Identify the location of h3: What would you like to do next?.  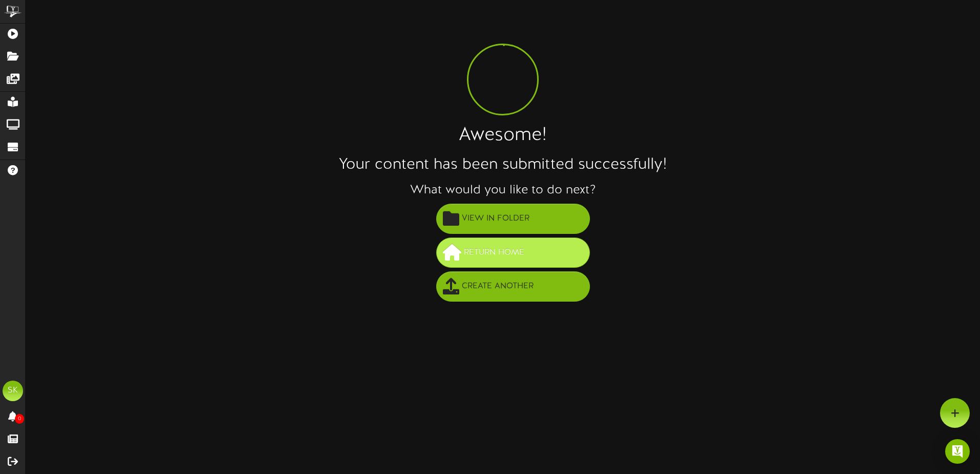
(503, 190).